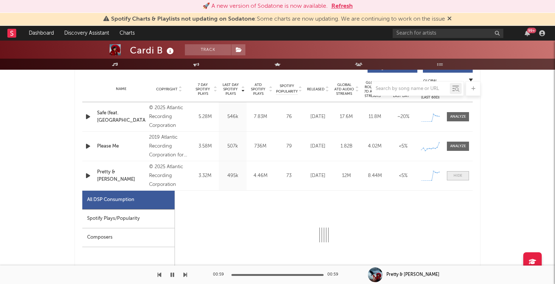 This screenshot has width=555, height=284. What do you see at coordinates (289, 117) in the screenshot?
I see `div: 76` at bounding box center [289, 117].